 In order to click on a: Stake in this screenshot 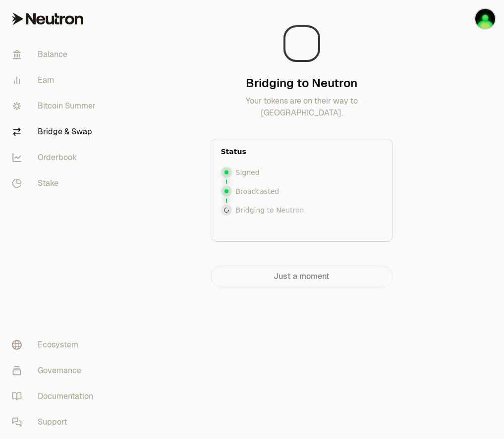, I will do `click(56, 183)`.